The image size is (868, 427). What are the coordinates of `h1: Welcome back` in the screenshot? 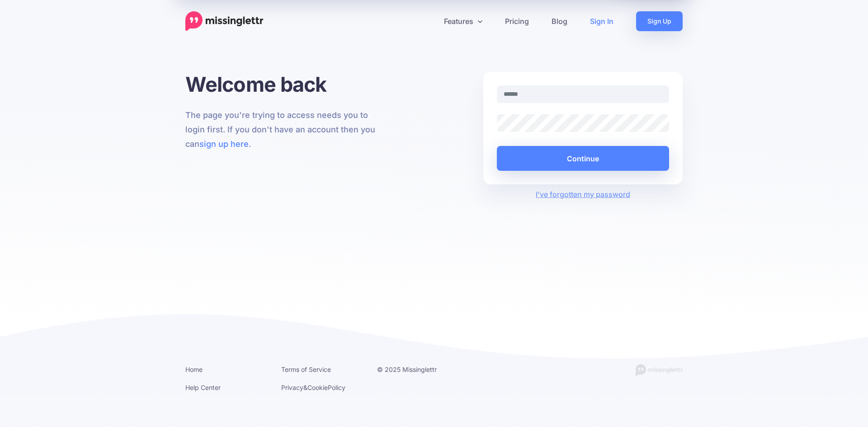 It's located at (285, 84).